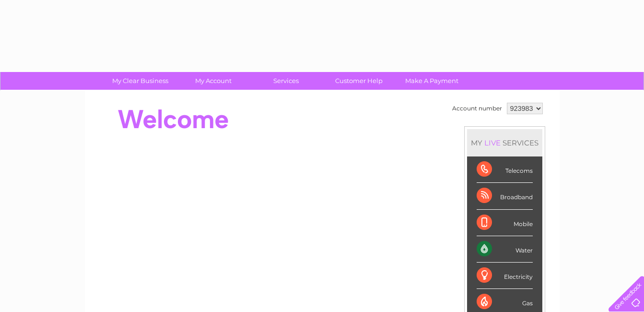  Describe the element at coordinates (504, 249) in the screenshot. I see `div: Water` at that location.